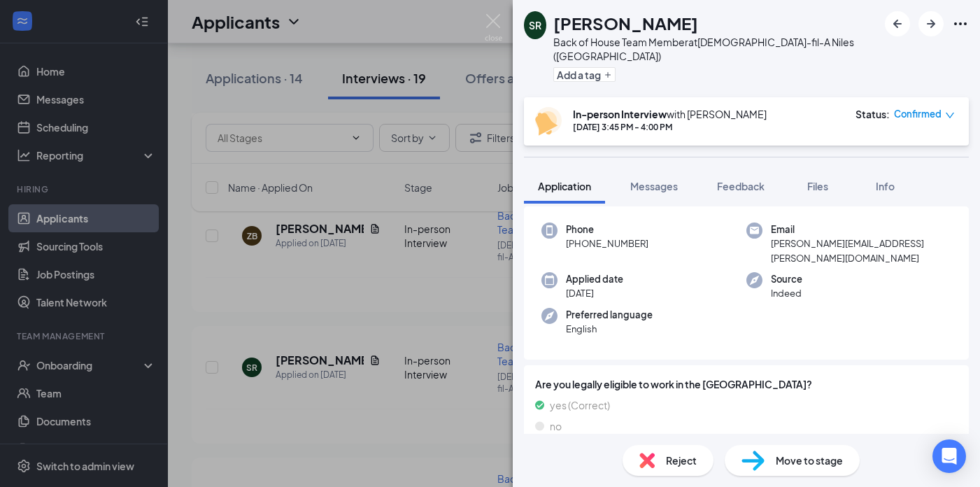  What do you see at coordinates (584, 74) in the screenshot?
I see `button: PlusAdd a tag` at bounding box center [584, 74].